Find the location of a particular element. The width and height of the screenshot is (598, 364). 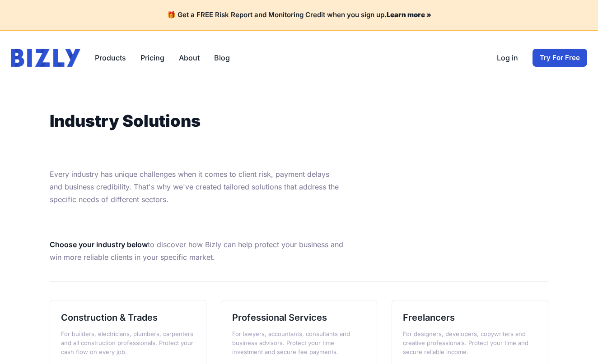

strong: Learn more » is located at coordinates (408, 14).